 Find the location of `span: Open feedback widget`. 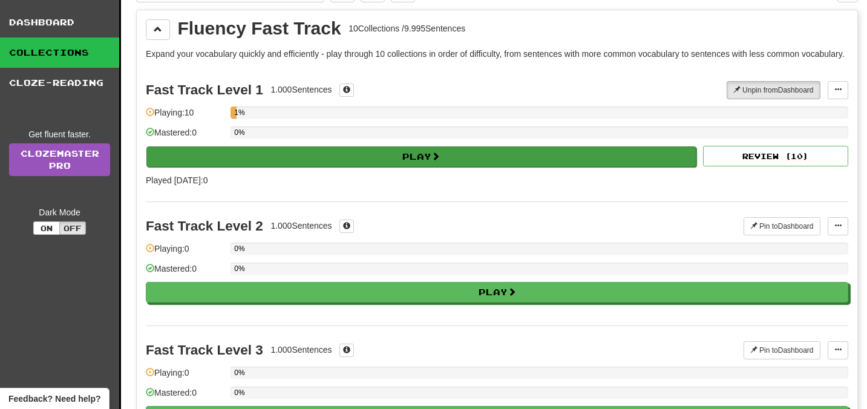

span: Open feedback widget is located at coordinates (54, 399).